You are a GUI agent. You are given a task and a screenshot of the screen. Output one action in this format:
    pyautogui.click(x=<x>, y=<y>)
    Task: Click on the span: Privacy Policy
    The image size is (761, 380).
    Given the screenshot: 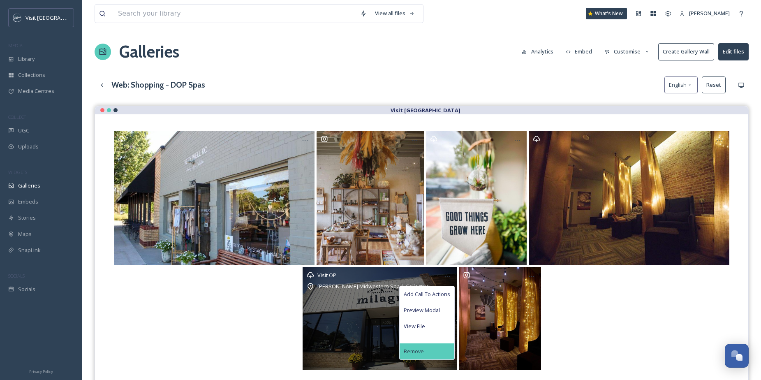 What is the action you would take?
    pyautogui.click(x=41, y=371)
    